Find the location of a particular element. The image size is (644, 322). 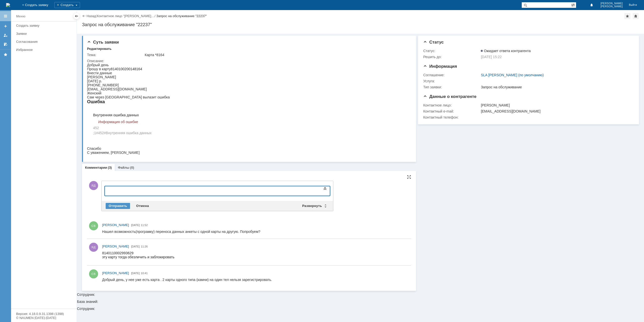

a: Заявки is located at coordinates (45, 34).